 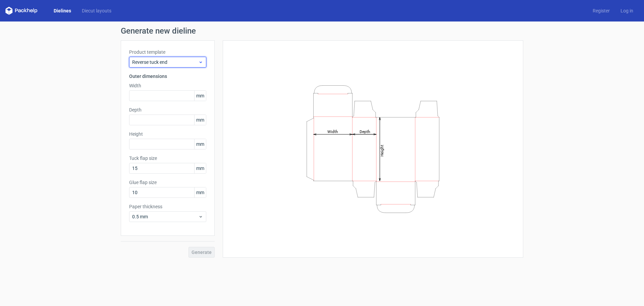 I want to click on label: Tuck flap size, so click(x=168, y=158).